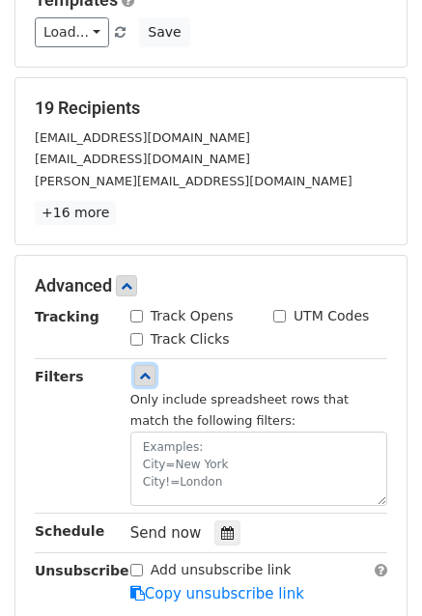 The width and height of the screenshot is (422, 616). Describe the element at coordinates (190, 339) in the screenshot. I see `label: Track Clicks` at that location.